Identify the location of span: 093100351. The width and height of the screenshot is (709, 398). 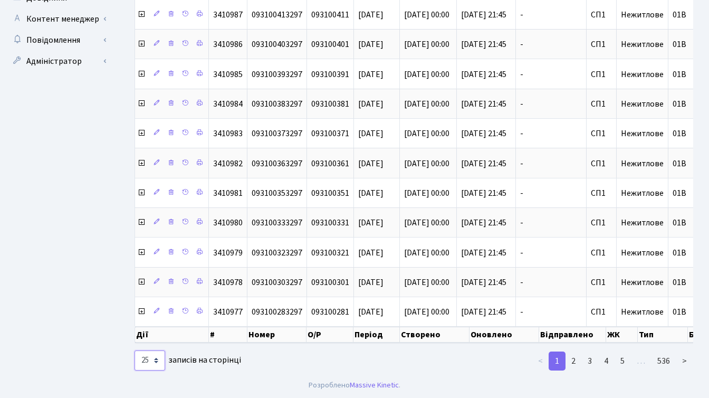
(330, 193).